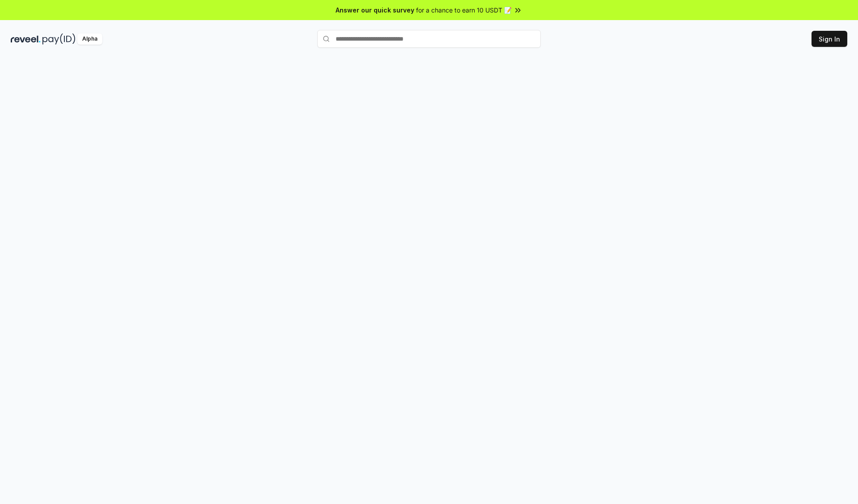  What do you see at coordinates (26, 39) in the screenshot?
I see `img: reveel_dark` at bounding box center [26, 39].